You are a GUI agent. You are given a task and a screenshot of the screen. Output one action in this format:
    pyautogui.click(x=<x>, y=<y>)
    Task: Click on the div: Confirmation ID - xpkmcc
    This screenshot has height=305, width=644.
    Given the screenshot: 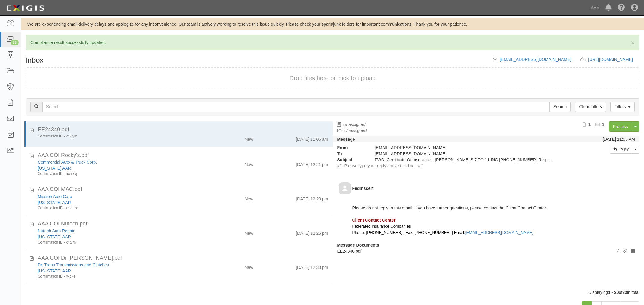 What is the action you would take?
    pyautogui.click(x=120, y=208)
    